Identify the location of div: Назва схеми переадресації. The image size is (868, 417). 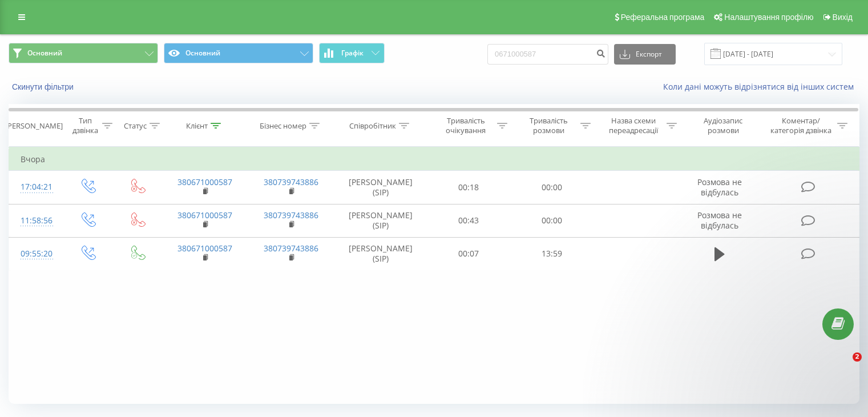
(634, 125).